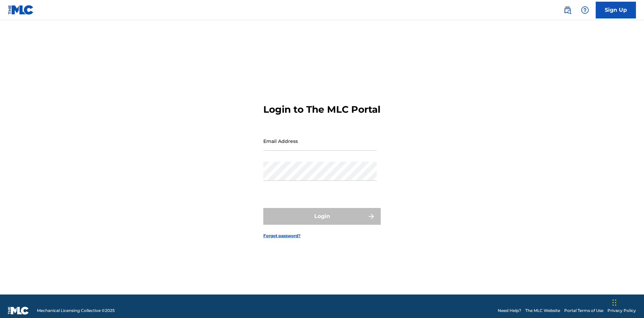 The height and width of the screenshot is (318, 644). I want to click on span: Mechanical Licensing Collective © 2025, so click(76, 311).